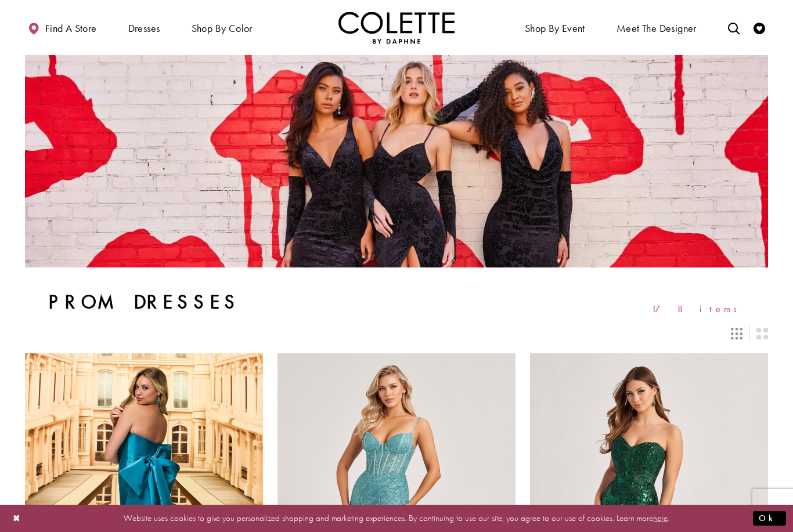 The width and height of the screenshot is (793, 532). Describe the element at coordinates (759, 27) in the screenshot. I see `a: Check Wishlist` at that location.